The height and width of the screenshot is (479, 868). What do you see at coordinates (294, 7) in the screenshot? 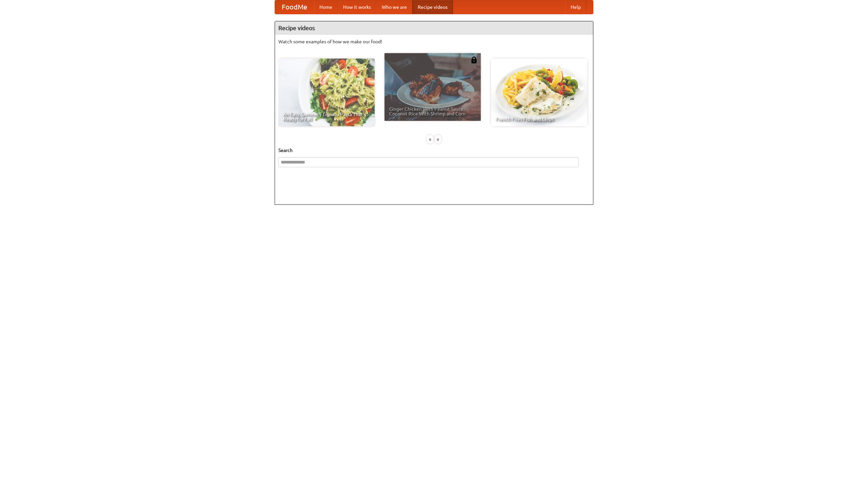
I see `a: FoodMe` at bounding box center [294, 7].